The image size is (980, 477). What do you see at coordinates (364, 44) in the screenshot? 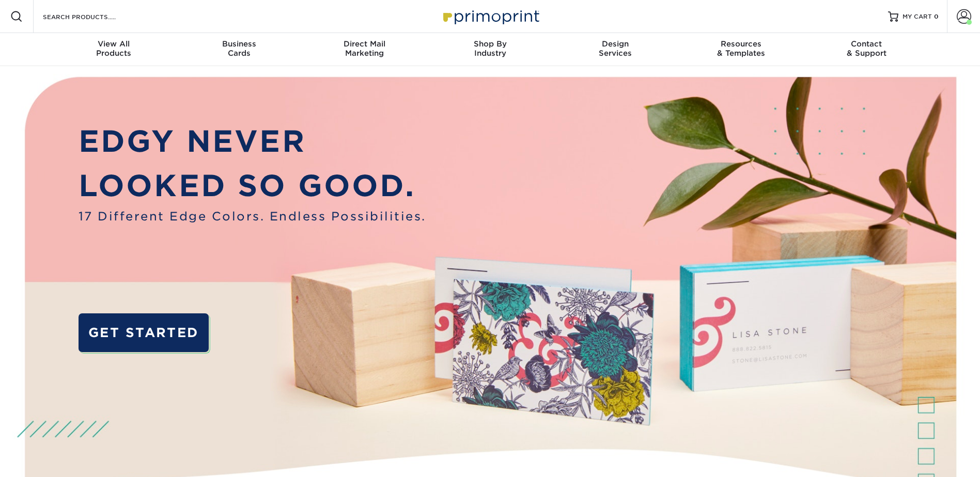
I see `span: Direct Mail` at bounding box center [364, 44].